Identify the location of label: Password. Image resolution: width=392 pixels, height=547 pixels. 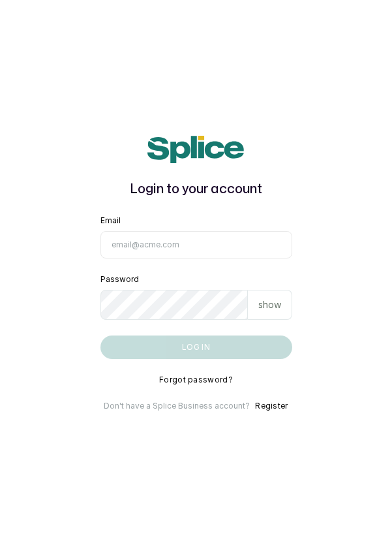
(119, 279).